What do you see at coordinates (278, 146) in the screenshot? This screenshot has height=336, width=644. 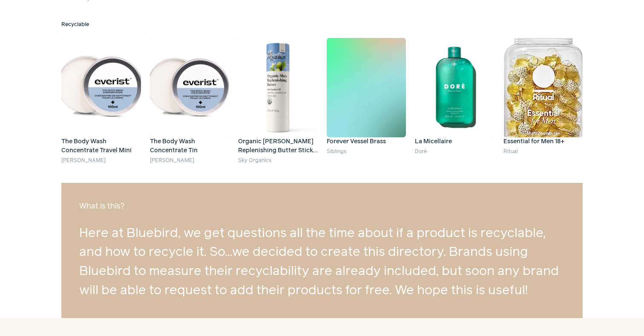 I see `h4: Organic Shea Replenishing Butter Stick 2.3 OZ` at bounding box center [278, 146].